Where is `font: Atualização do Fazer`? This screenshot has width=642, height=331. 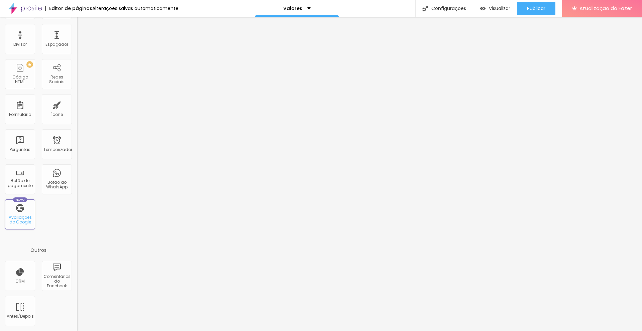
font: Atualização do Fazer is located at coordinates (605, 8).